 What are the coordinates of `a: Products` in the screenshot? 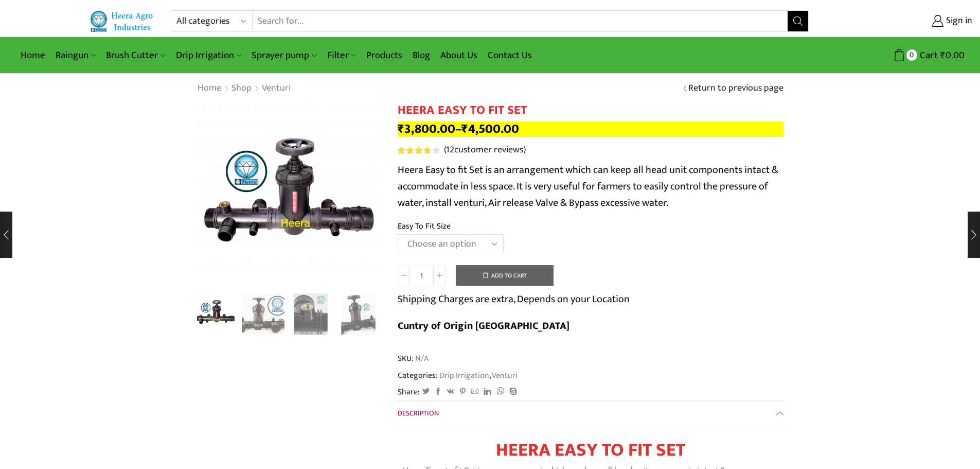 It's located at (384, 55).